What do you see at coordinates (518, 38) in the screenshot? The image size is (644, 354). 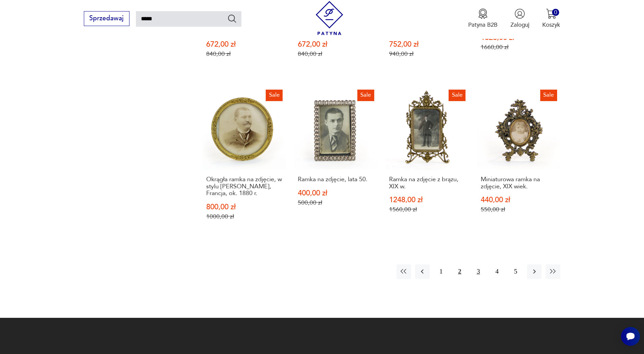 I see `p: 1328,00 zł` at bounding box center [518, 38].